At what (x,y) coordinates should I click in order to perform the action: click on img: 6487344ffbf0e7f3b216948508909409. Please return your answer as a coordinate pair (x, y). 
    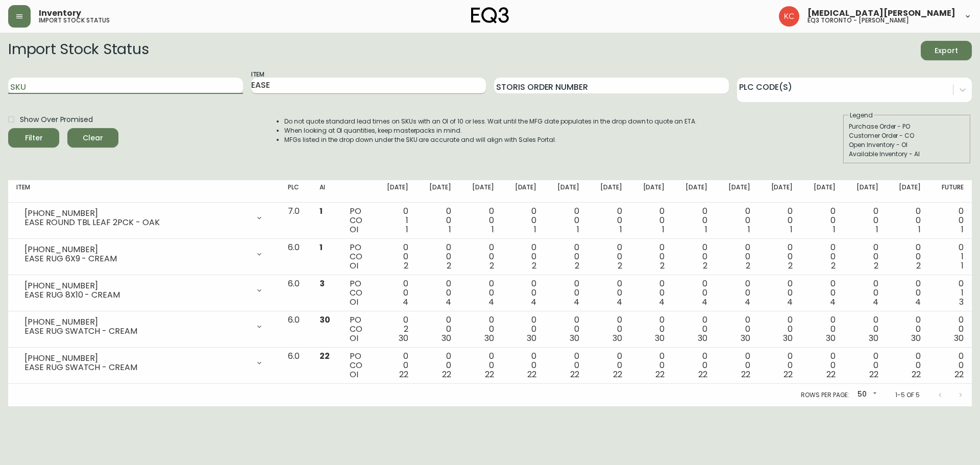
    Looking at the image, I should click on (789, 16).